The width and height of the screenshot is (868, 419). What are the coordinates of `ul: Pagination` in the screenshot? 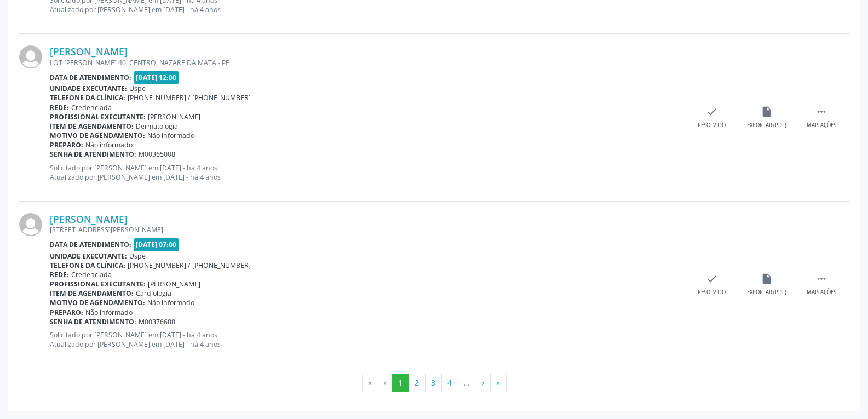 It's located at (434, 383).